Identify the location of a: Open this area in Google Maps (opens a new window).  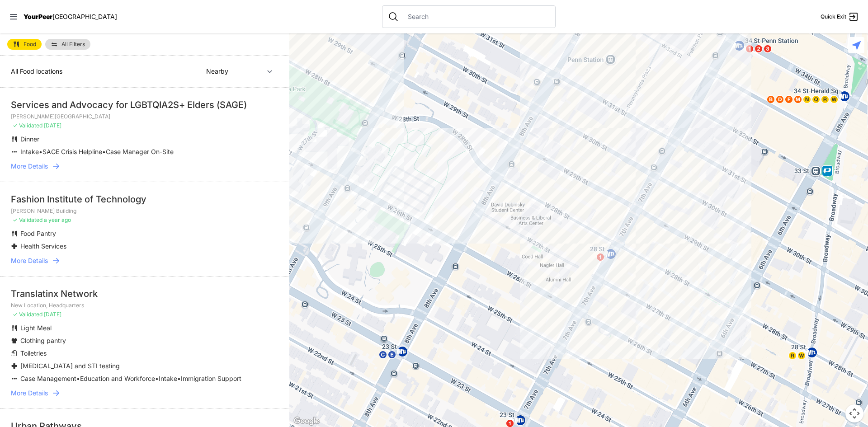
(307, 421).